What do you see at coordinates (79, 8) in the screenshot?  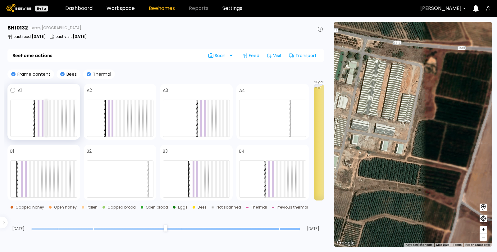 I see `a: Dashboard` at bounding box center [79, 8].